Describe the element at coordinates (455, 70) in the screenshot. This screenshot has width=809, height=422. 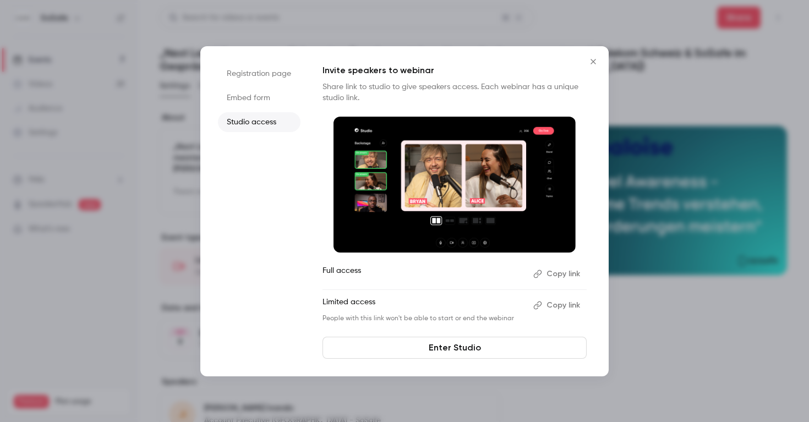
I see `p: Invite speakers to webinar` at that location.